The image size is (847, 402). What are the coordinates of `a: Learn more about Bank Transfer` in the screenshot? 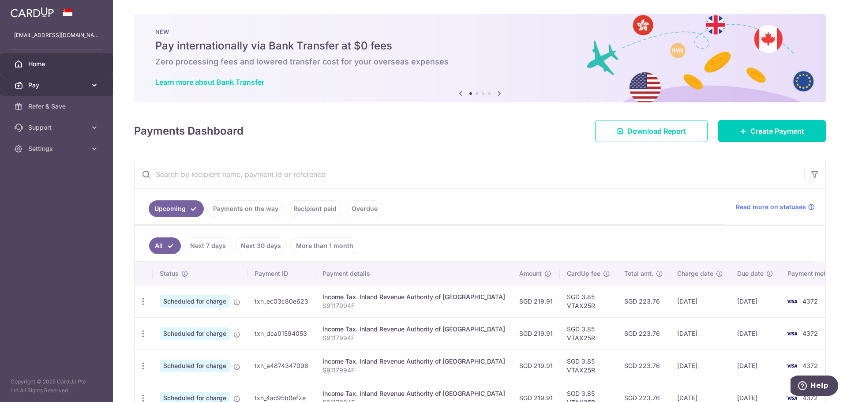 It's located at (210, 82).